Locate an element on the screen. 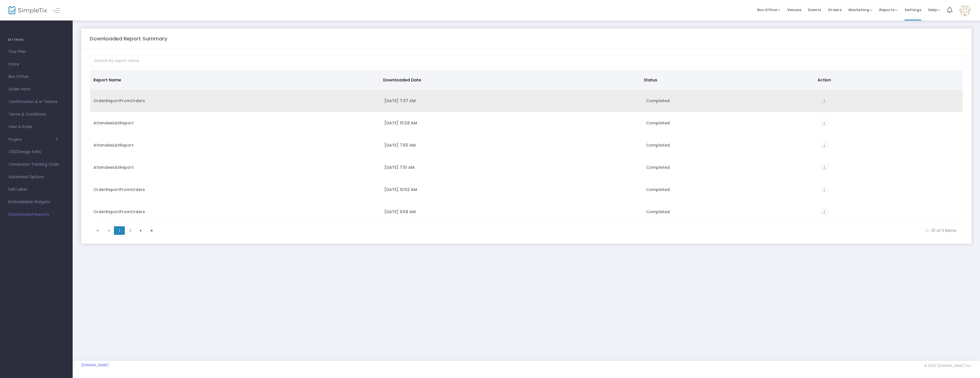  span: Embeddable Widgets is located at coordinates (37, 202).